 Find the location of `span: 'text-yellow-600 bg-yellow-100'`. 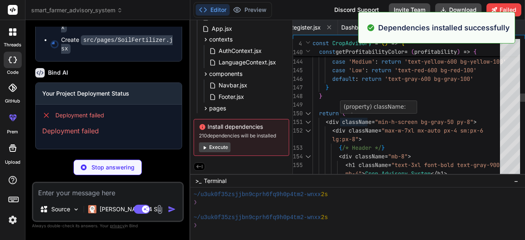

span: 'text-yellow-600 bg-yellow-100' is located at coordinates (455, 62).